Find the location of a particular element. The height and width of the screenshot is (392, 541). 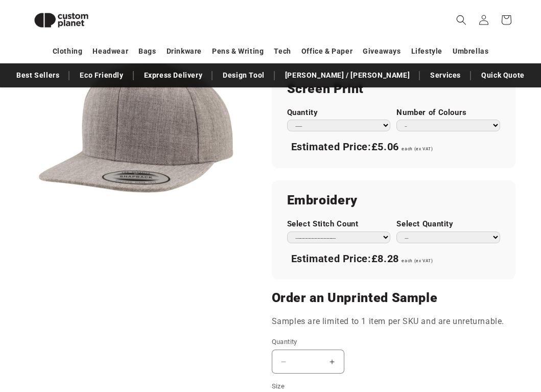

a: Design Tool is located at coordinates (244, 75).